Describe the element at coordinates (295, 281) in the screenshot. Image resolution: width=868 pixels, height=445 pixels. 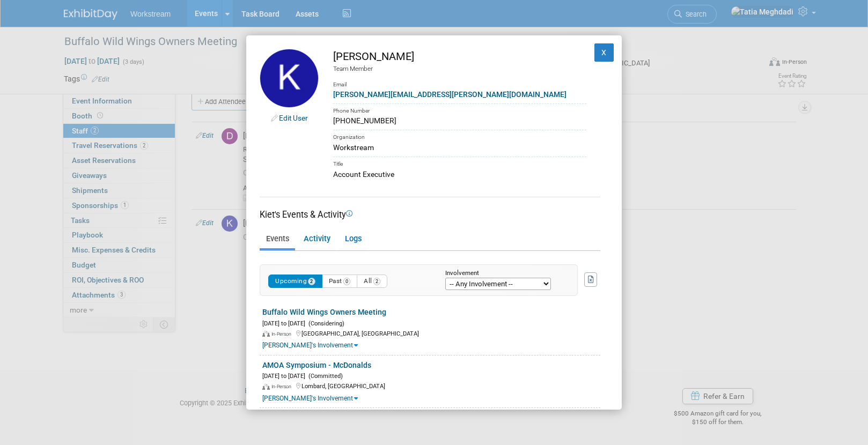
I see `button: Upcoming2` at that location.